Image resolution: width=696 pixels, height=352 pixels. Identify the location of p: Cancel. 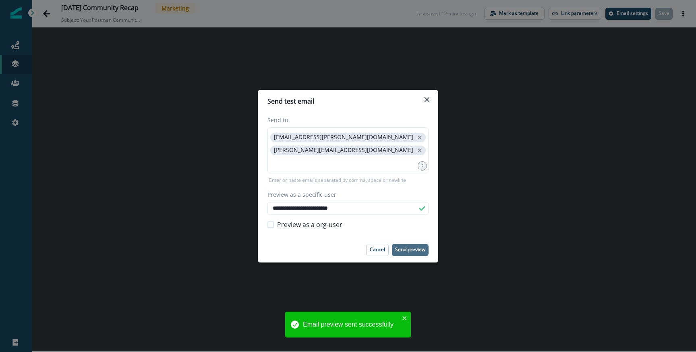
(377, 249).